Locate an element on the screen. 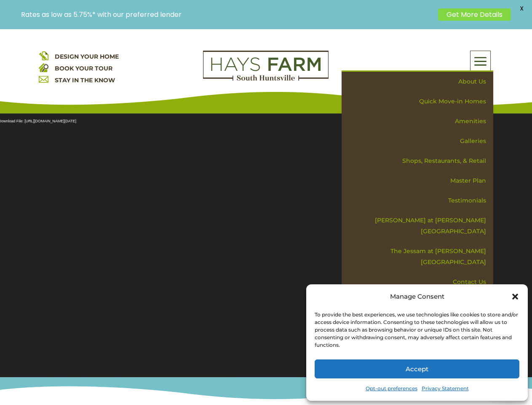 This screenshot has width=532, height=405. div: Close dialog is located at coordinates (515, 297).